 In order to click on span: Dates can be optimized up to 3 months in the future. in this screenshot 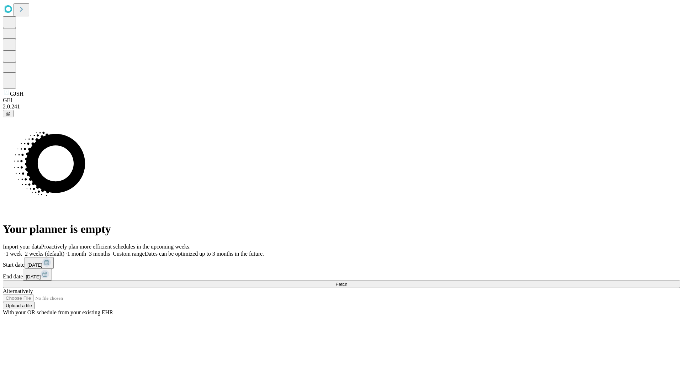, I will do `click(204, 254)`.